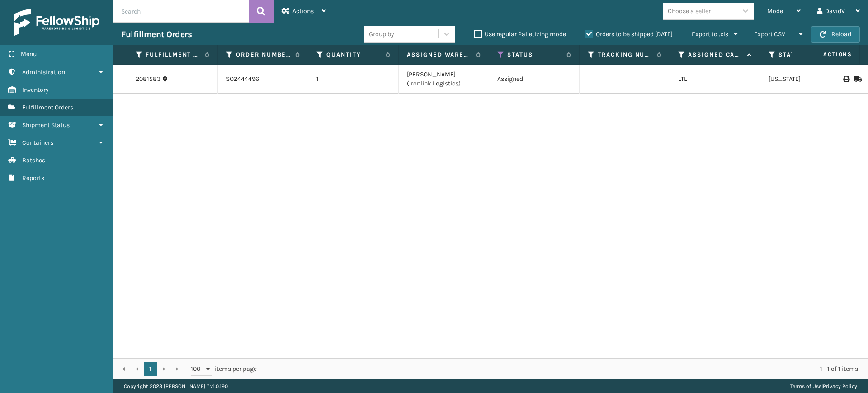  What do you see at coordinates (716, 79) in the screenshot?
I see `td: LTL` at bounding box center [716, 79].